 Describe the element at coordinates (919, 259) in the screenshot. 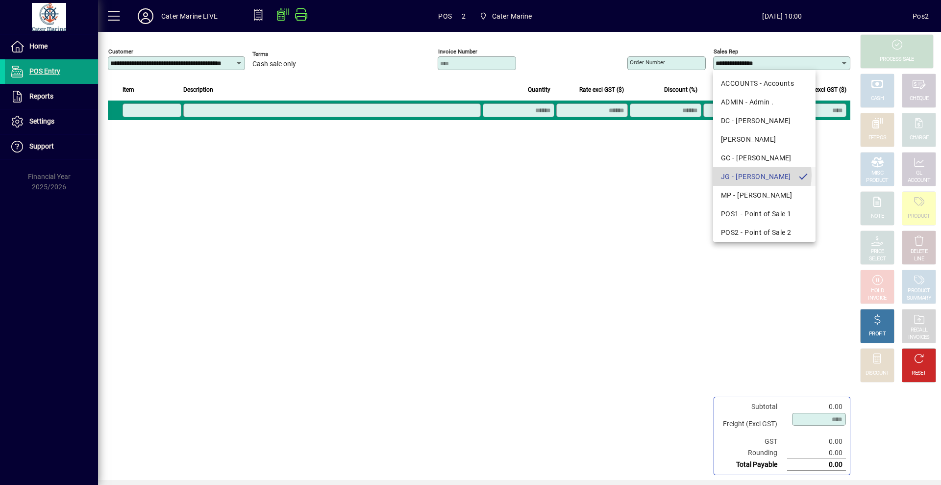

I see `div: LINE` at that location.